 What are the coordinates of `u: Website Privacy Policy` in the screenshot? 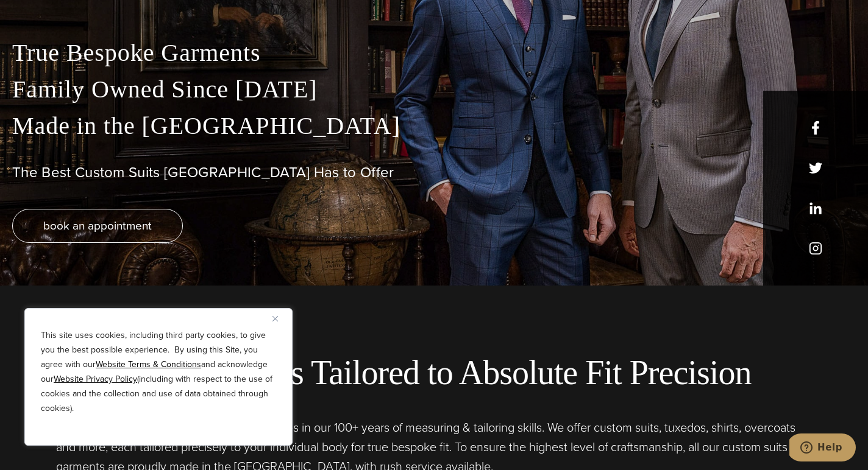 It's located at (95, 379).